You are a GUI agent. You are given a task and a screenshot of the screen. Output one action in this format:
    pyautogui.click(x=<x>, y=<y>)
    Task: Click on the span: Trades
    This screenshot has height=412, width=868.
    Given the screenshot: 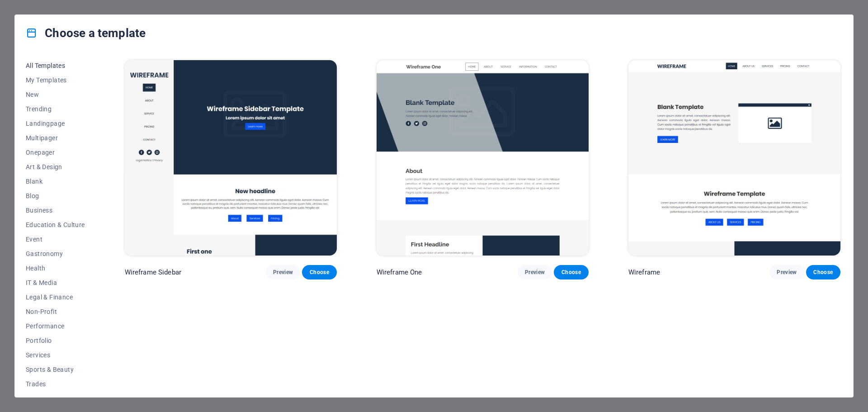 What is the action you would take?
    pyautogui.click(x=55, y=384)
    